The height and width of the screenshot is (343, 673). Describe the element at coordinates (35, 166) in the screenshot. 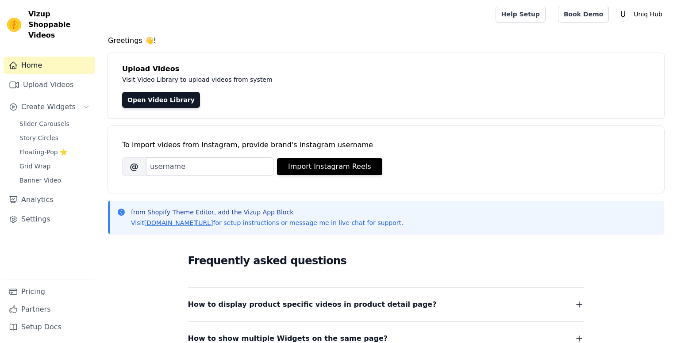

I see `span: Grid Wrap` at that location.